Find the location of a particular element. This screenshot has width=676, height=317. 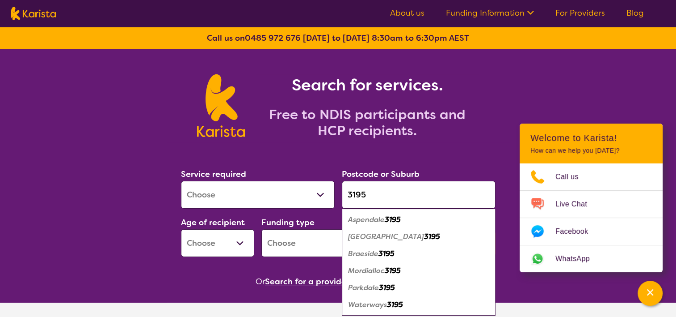

div: Aspendale Gardens 3195 is located at coordinates (419, 237).